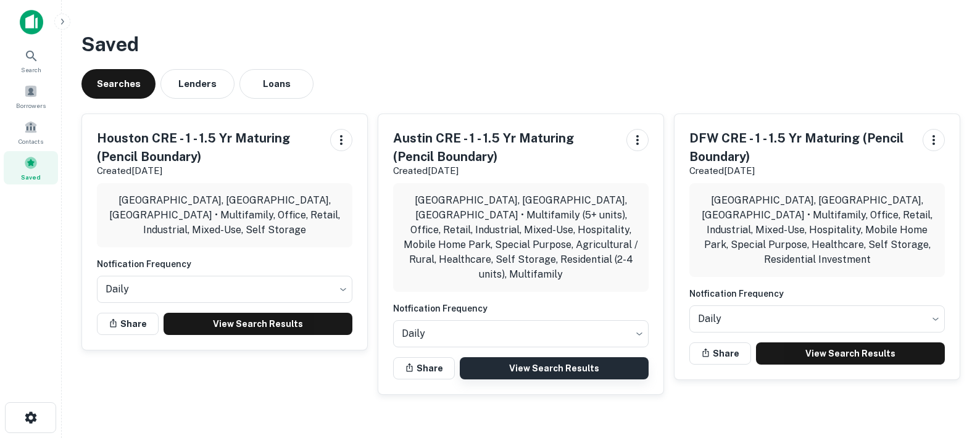  Describe the element at coordinates (505, 147) in the screenshot. I see `h5: Austin CRE - 1 - 1.5 Yr Maturing (Pencil Boundary)` at that location.